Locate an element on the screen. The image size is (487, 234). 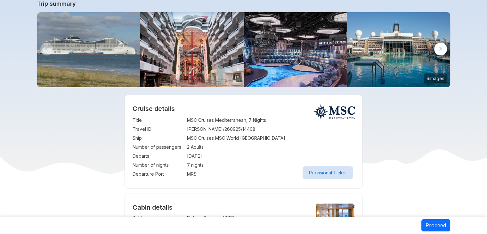
td: Ship is located at coordinates (158, 138).